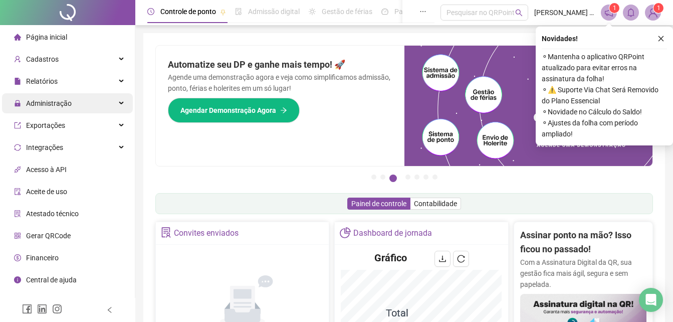 Image resolution: width=673 pixels, height=322 pixels. What do you see at coordinates (659, 8) in the screenshot?
I see `sup: Atualize o seu contato no menu Meus Dados` at bounding box center [659, 8].